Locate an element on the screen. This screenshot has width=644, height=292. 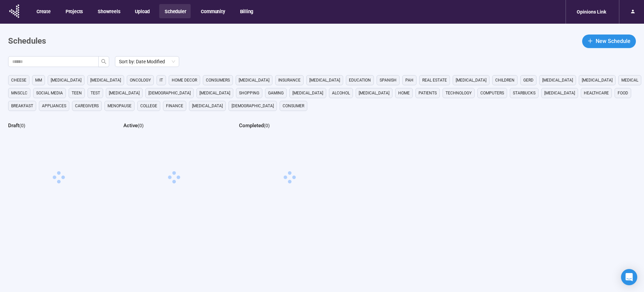
span: it is located at coordinates (161, 80).